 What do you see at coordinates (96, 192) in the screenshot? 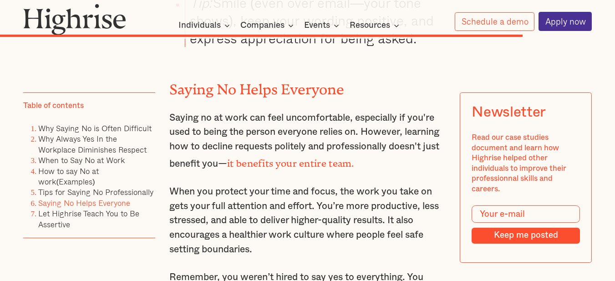
I see `a: Tips for Saying No Professionally` at bounding box center [96, 192].